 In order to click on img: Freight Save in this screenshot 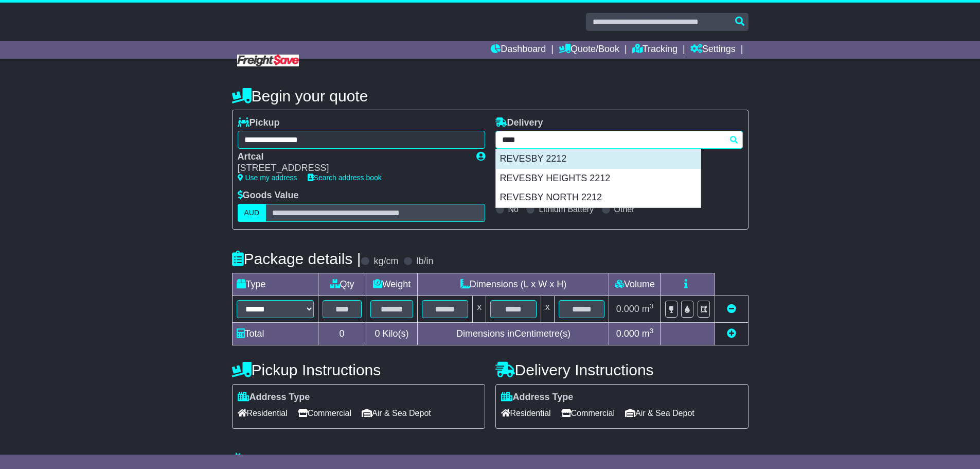, I will do `click(268, 61)`.